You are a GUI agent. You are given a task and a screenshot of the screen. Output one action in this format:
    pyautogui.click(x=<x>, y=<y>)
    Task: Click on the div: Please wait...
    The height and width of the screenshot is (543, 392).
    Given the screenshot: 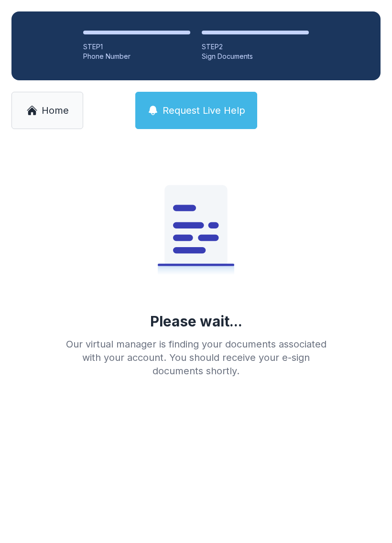 What is the action you would take?
    pyautogui.click(x=196, y=321)
    